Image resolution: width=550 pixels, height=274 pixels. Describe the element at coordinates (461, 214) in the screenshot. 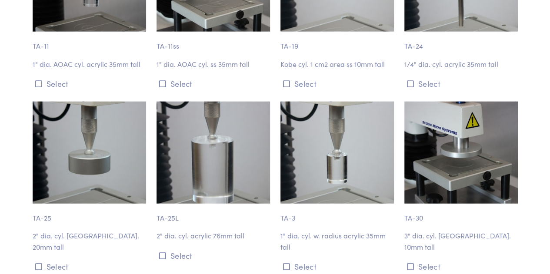

I see `p: TA-30` at that location.